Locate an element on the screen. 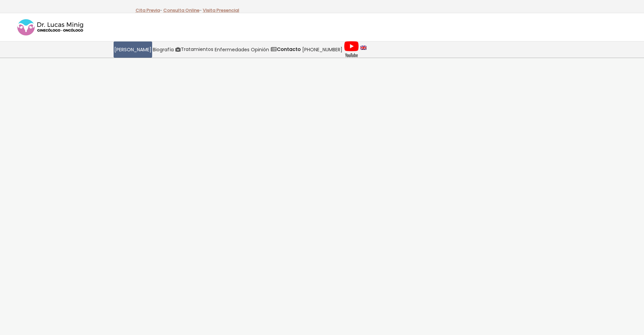 This screenshot has height=335, width=644. span: Opinión is located at coordinates (260, 50).